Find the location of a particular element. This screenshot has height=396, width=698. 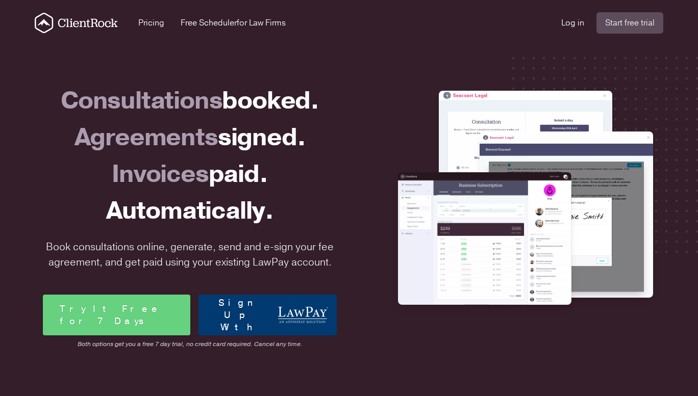

span: for Law Firms is located at coordinates (261, 23).